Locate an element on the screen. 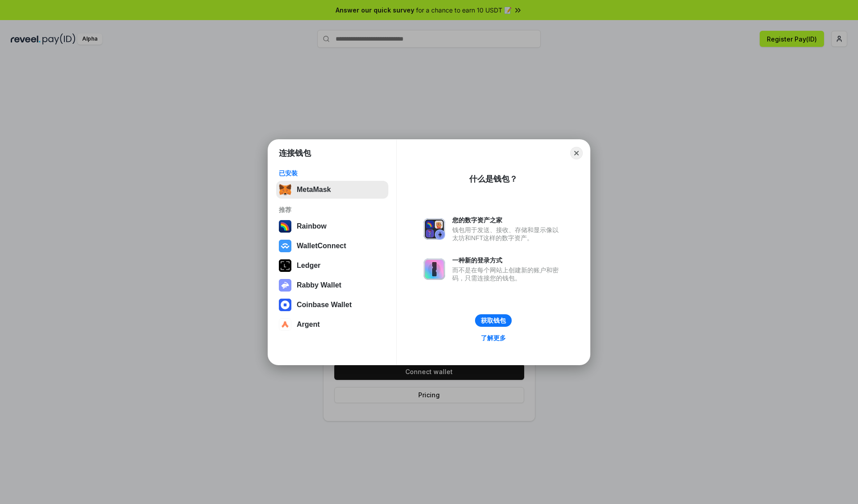  a: 了解更多 is located at coordinates (493, 338).